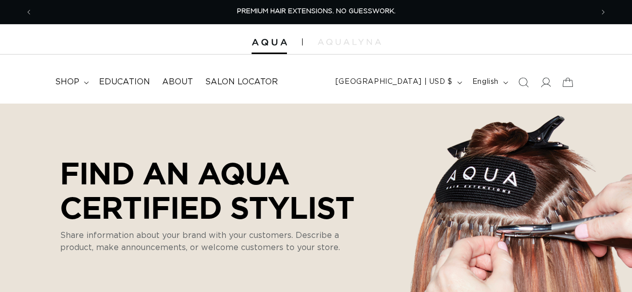 This screenshot has height=292, width=632. Describe the element at coordinates (523, 82) in the screenshot. I see `summary: Search` at that location.